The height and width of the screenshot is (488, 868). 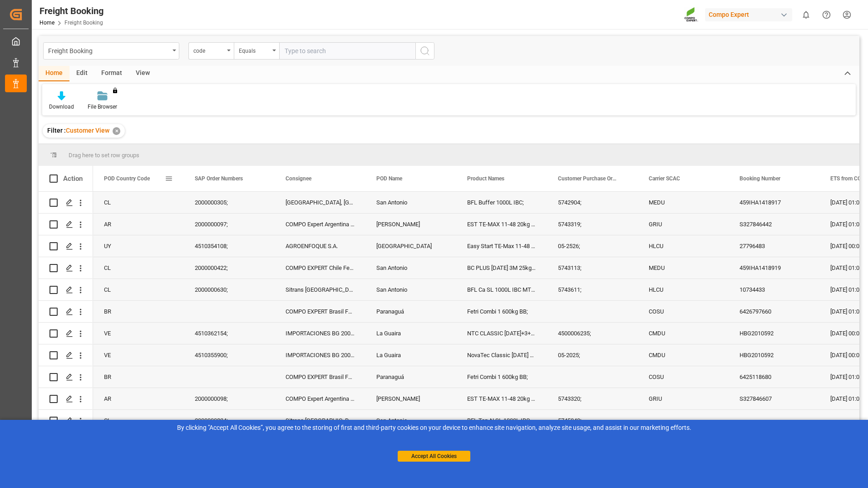 What do you see at coordinates (589, 178) in the screenshot?
I see `span: Customer Purchase Order Numbers` at bounding box center [589, 178].